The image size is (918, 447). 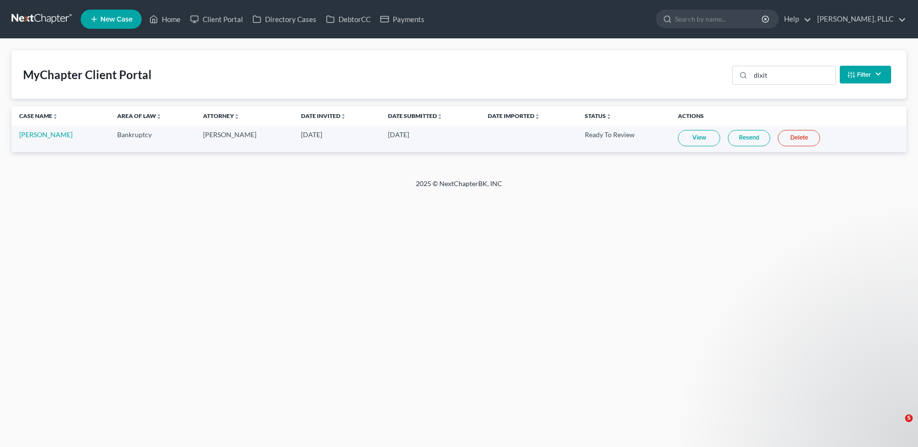 I want to click on a: Date Importedunfold_more, so click(x=514, y=116).